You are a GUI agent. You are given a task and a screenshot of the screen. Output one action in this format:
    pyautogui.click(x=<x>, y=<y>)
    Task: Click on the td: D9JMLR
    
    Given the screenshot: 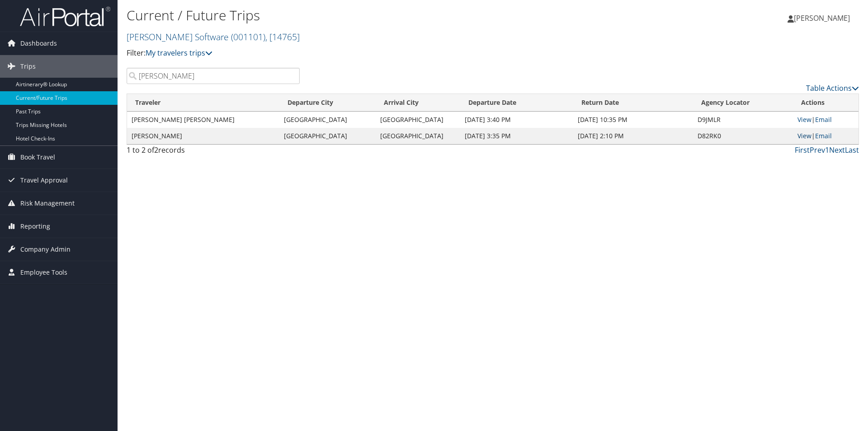 What is the action you would take?
    pyautogui.click(x=743, y=119)
    